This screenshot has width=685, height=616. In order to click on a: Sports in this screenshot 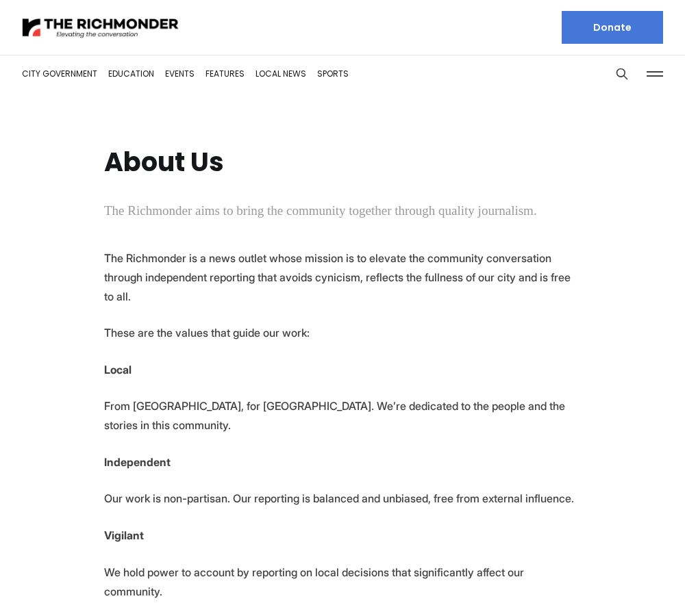, I will do `click(333, 74)`.